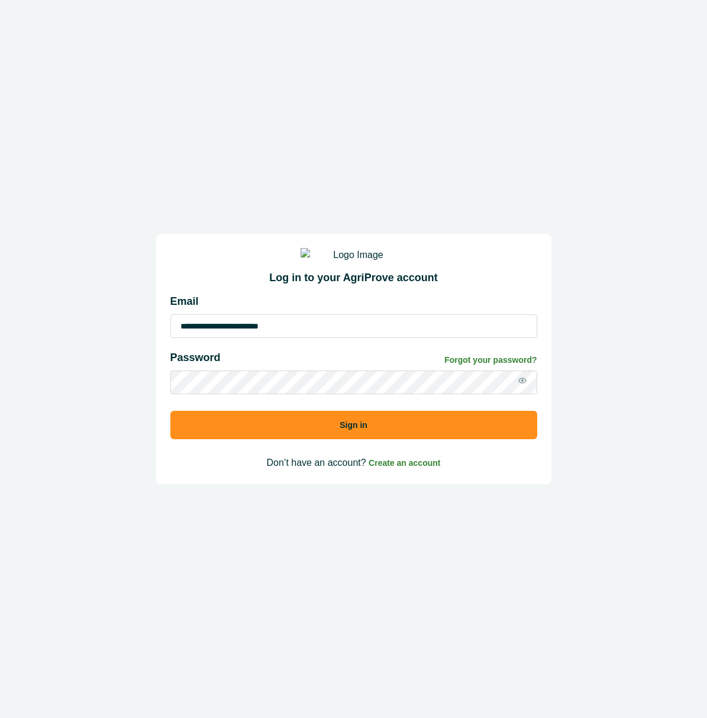 The width and height of the screenshot is (707, 718). Describe the element at coordinates (491, 360) in the screenshot. I see `span: Forgot your password?` at that location.